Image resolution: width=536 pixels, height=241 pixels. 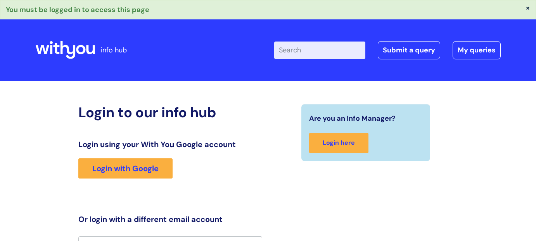 What do you see at coordinates (352, 118) in the screenshot?
I see `span: Are you an Info Manager?` at bounding box center [352, 118].